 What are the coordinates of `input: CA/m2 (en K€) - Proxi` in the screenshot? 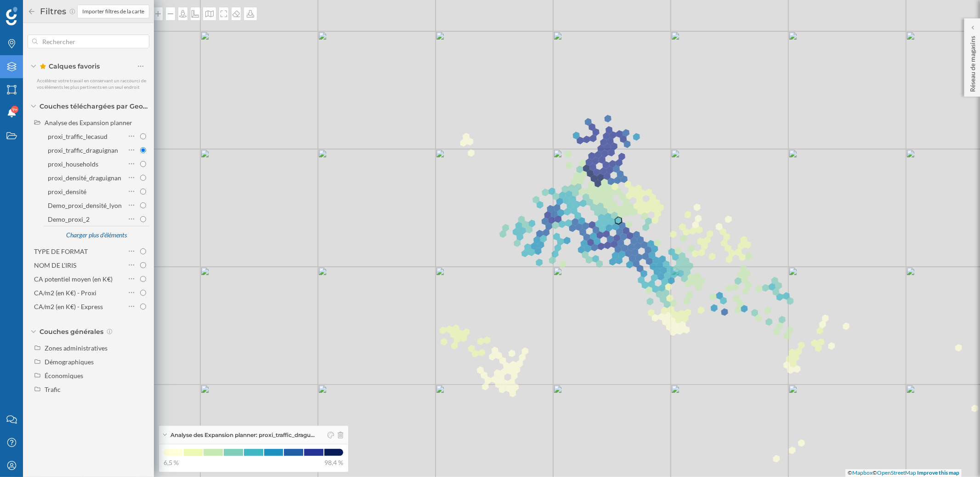 It's located at (143, 292).